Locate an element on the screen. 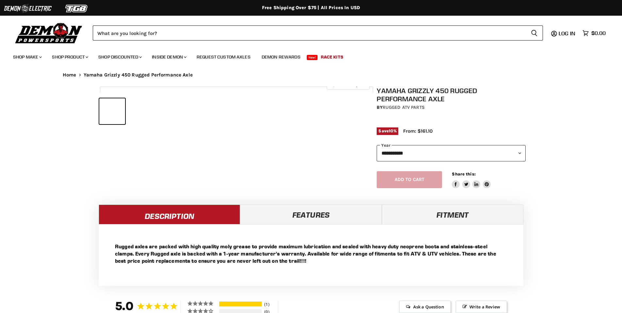 The height and width of the screenshot is (313, 622). img: TGB Logo 2 is located at coordinates (77, 8).